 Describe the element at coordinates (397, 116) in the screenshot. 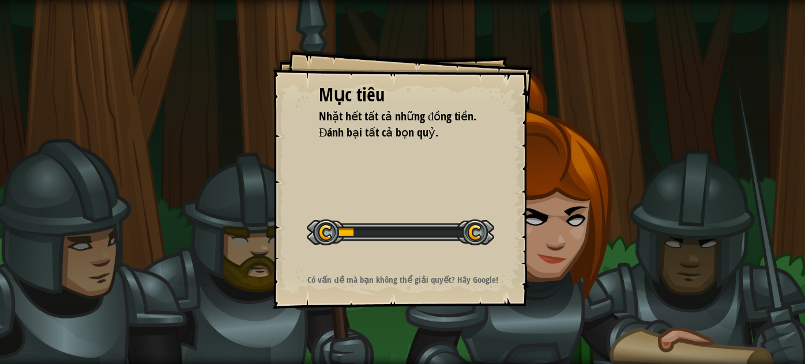

I see `span: Nhặt hết tất cả những đồng tiền.` at that location.